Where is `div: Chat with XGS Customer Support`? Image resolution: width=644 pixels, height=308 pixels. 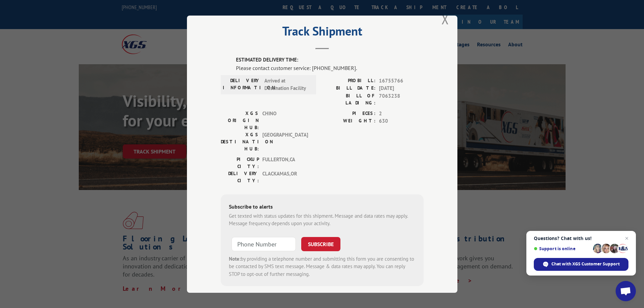 div: Chat with XGS Customer Support is located at coordinates (581, 264).